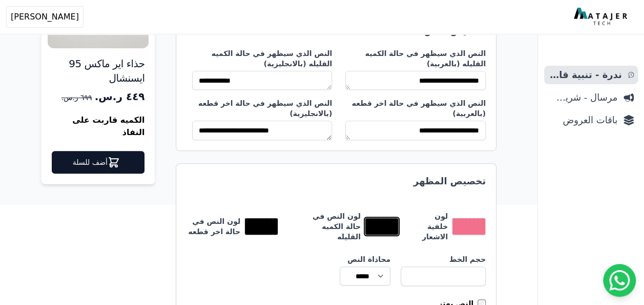 The height and width of the screenshot is (305, 644). What do you see at coordinates (586, 75) in the screenshot?
I see `span: ندرة - تنبية قارب علي النفاذ` at bounding box center [586, 75].